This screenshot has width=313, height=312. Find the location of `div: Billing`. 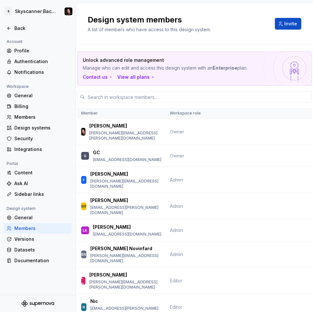

div: Billing is located at coordinates (42, 106).